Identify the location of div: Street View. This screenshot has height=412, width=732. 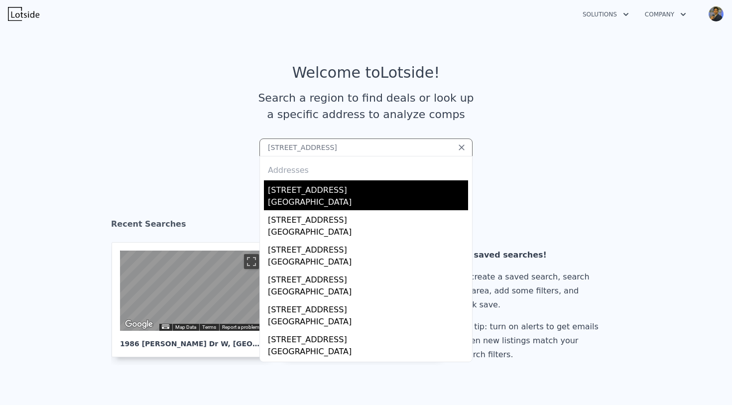
(191, 290).